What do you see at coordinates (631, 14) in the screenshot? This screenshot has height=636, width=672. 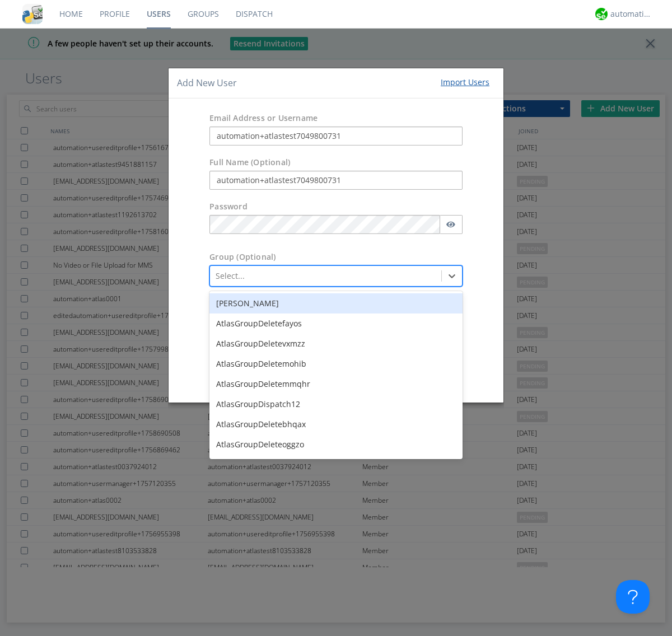 I see `div: automation+atlas` at bounding box center [631, 14].